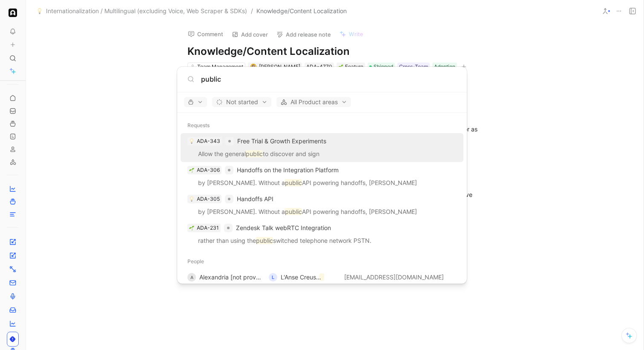  Describe the element at coordinates (242, 102) in the screenshot. I see `span: Not started` at that location.